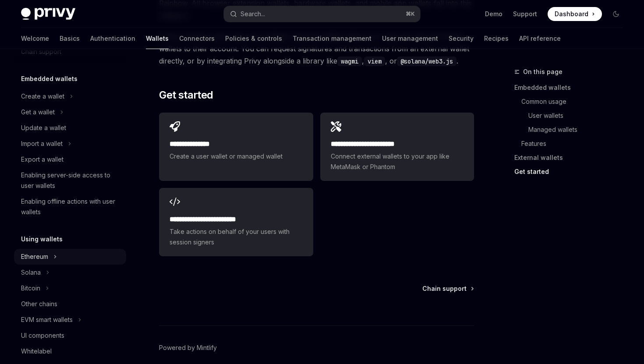  Describe the element at coordinates (70, 180) in the screenshot. I see `a: Enabling server-side access to user wallets` at that location.